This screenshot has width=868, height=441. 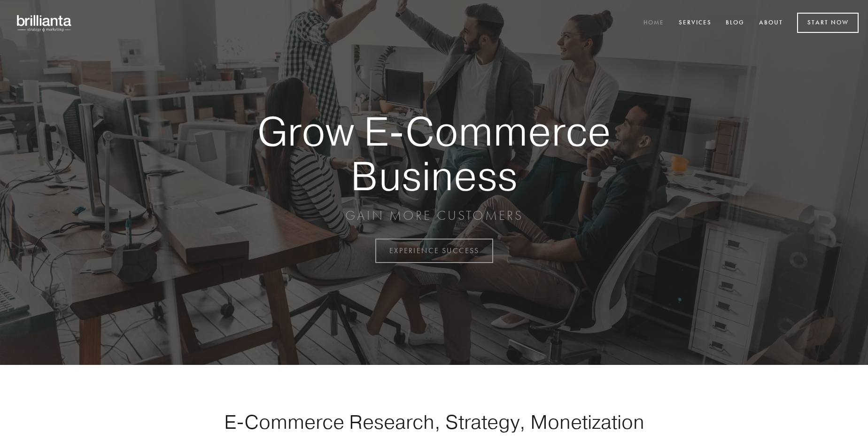 What do you see at coordinates (771, 23) in the screenshot?
I see `a: About` at bounding box center [771, 23].